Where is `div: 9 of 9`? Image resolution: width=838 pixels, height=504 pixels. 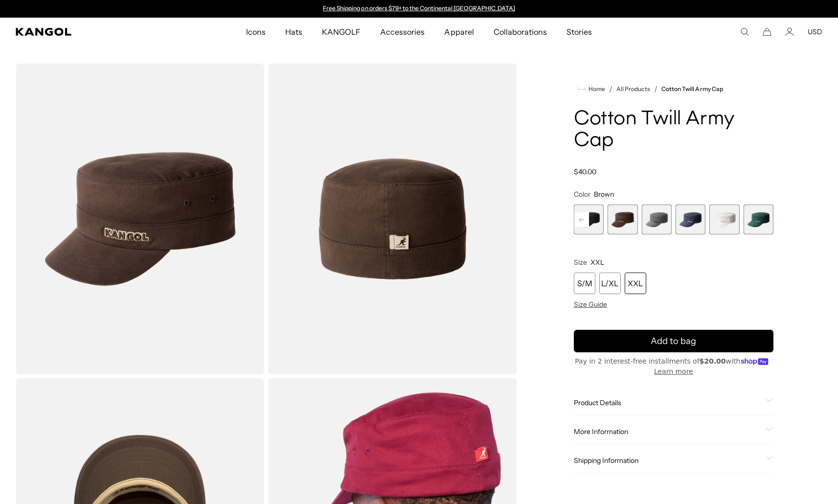
div: 9 of 9 is located at coordinates (758, 219).